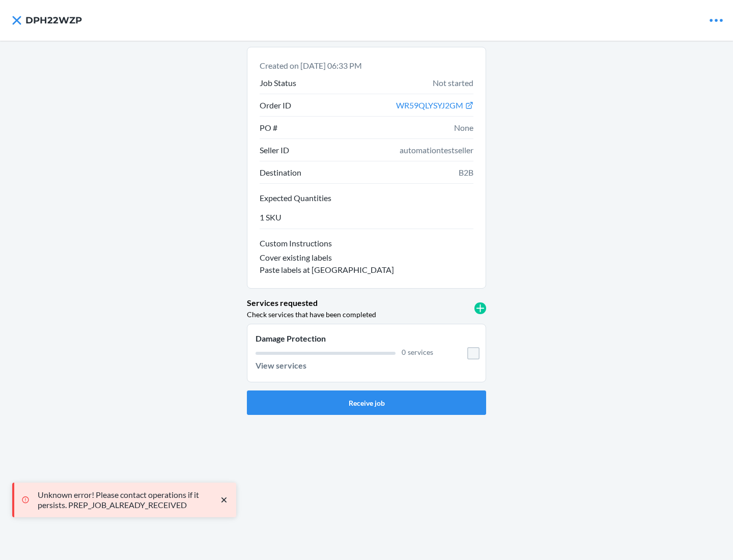 Image resolution: width=733 pixels, height=560 pixels. I want to click on p: Custom Instructions, so click(366, 243).